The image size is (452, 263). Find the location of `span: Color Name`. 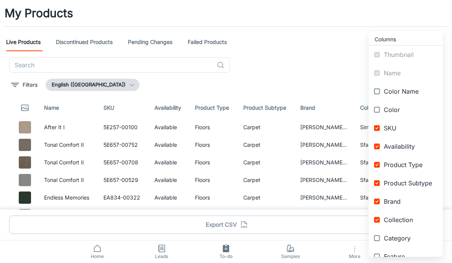

span: Color Name is located at coordinates (410, 91).